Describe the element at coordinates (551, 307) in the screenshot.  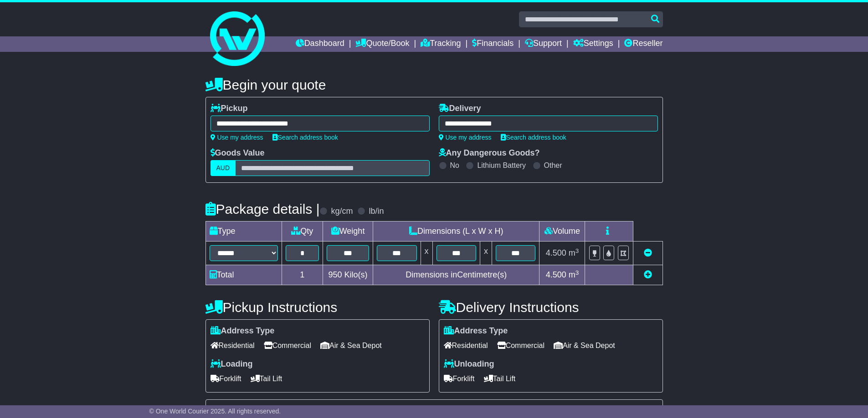
I see `h4: Delivery Instructions` at that location.